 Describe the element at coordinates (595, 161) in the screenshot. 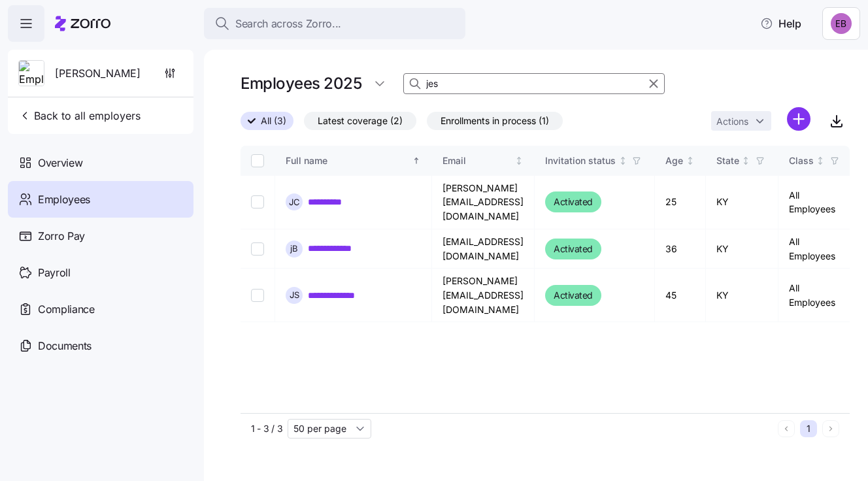

I see `th: Invitation statusNot sorted` at that location.